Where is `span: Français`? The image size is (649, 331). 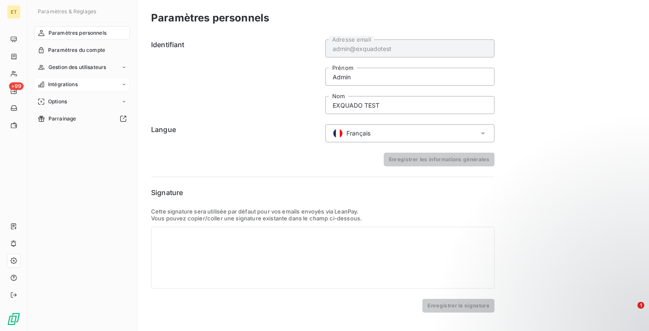 span: Français is located at coordinates (358, 133).